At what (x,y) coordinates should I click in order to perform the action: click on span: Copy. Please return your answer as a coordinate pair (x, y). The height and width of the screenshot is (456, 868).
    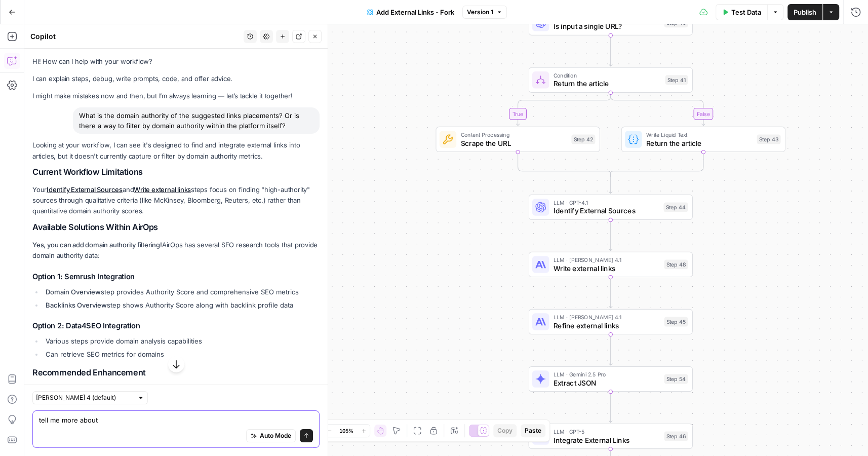
    Looking at the image, I should click on (505, 431).